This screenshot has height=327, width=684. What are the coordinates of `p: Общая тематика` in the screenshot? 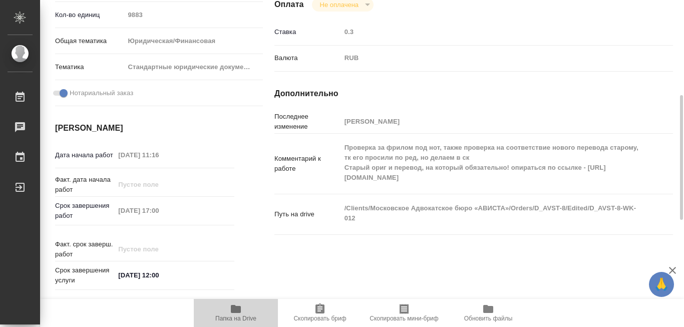 It's located at (90, 41).